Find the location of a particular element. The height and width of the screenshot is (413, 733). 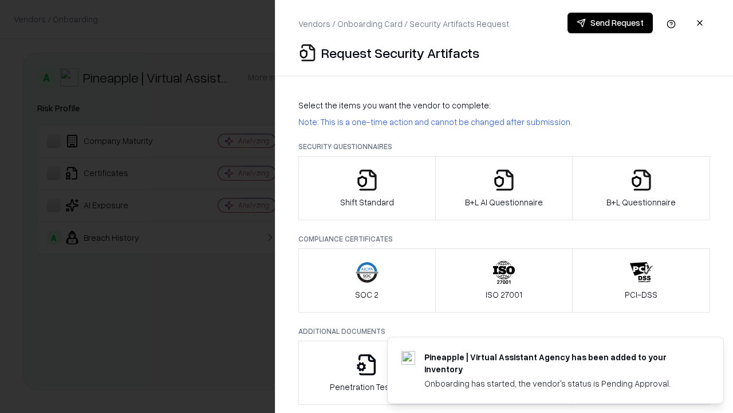

p: SOC 2 is located at coordinates (367, 294).